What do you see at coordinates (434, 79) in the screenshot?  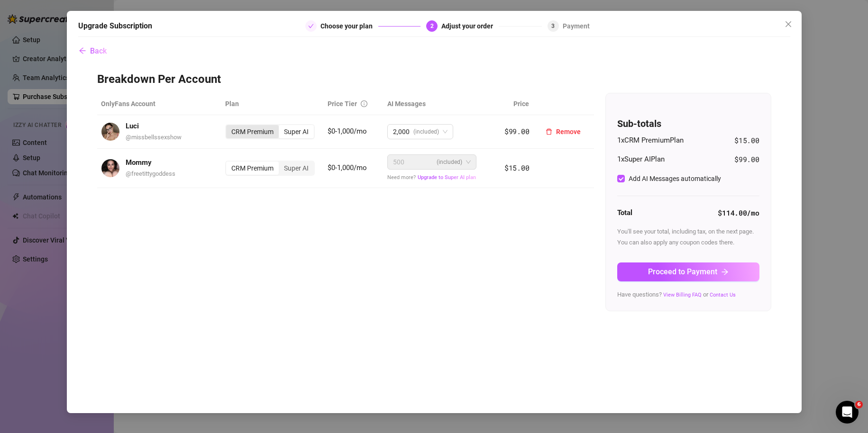 I see `h3: Breakdown Per Account` at bounding box center [434, 79].